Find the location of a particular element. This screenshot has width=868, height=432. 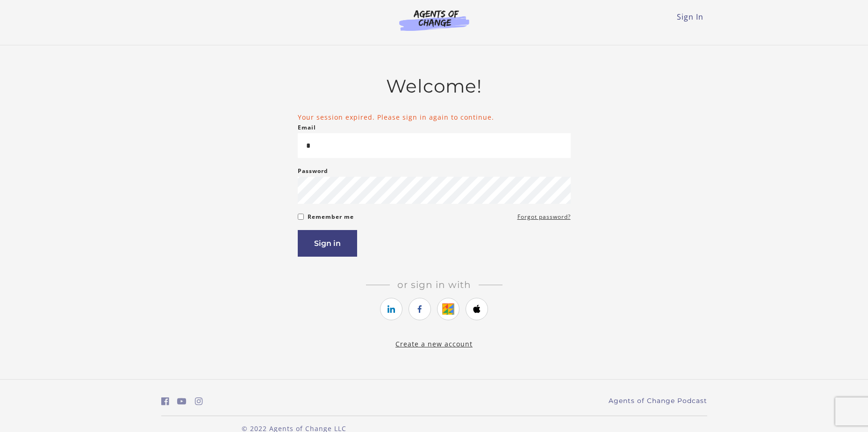

a: Create a new account is located at coordinates (434, 343).